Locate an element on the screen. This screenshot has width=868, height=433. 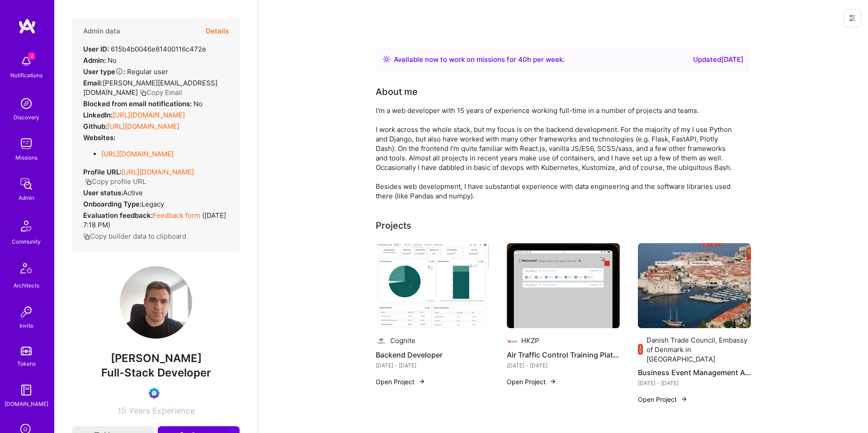
span: 2 is located at coordinates (32, 56).